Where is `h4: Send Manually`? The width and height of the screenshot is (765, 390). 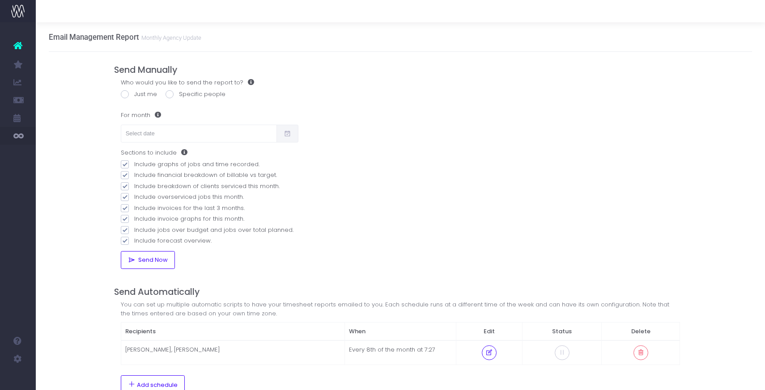
h4: Send Manually is located at coordinates (400, 70).